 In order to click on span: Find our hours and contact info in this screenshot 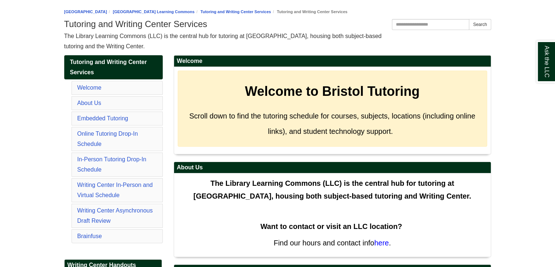, I will do `click(324, 243)`.